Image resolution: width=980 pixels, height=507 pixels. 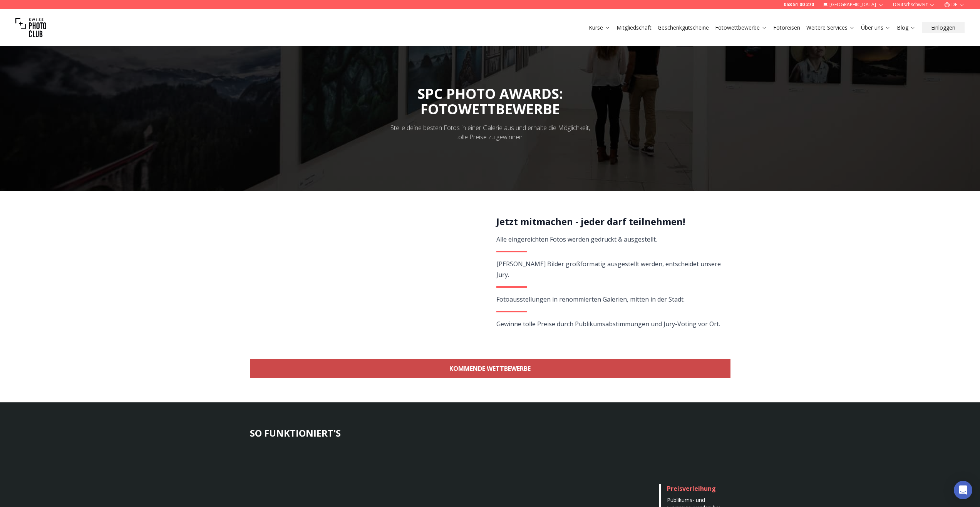 I want to click on span: Gewinne tolle Preise durch Publikumsabstimmungen und Jury-Voting vor Ort., so click(x=609, y=324).